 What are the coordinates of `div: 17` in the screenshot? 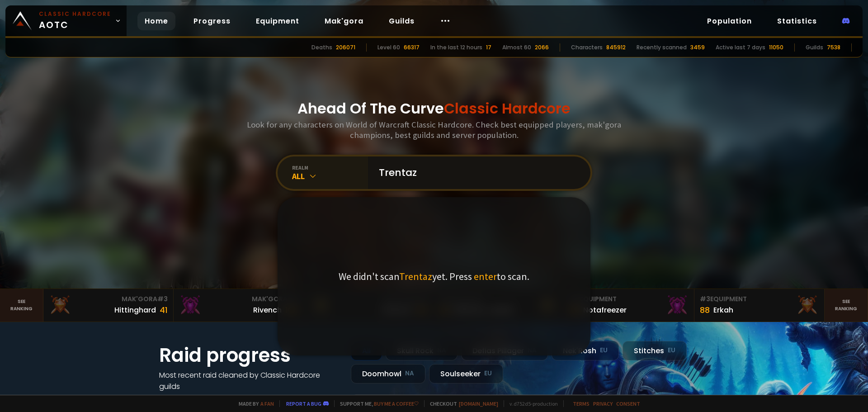 It's located at (489, 47).